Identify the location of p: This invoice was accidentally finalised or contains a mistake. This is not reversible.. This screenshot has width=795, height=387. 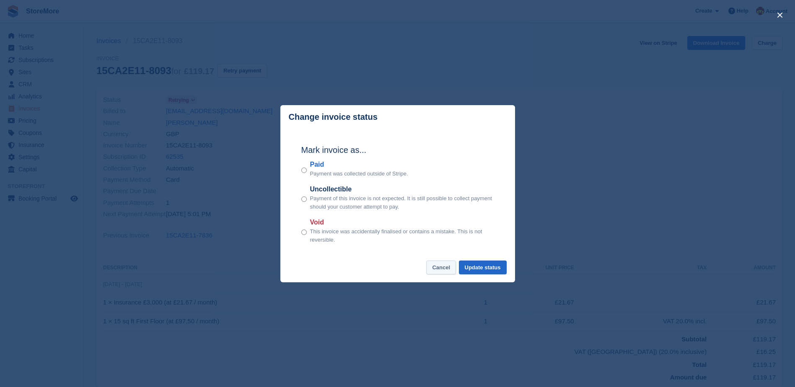
(402, 236).